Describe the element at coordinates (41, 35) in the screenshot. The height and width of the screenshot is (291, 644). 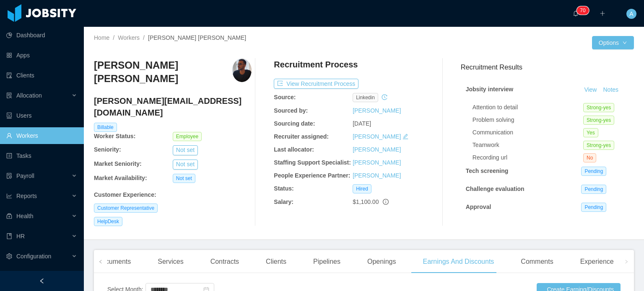
I see `a: icon: pie-chartDashboard` at that location.